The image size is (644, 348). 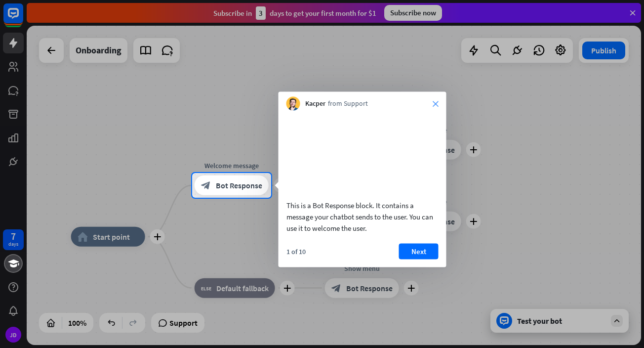 What do you see at coordinates (206, 185) in the screenshot?
I see `i: block_bot_response` at bounding box center [206, 185].